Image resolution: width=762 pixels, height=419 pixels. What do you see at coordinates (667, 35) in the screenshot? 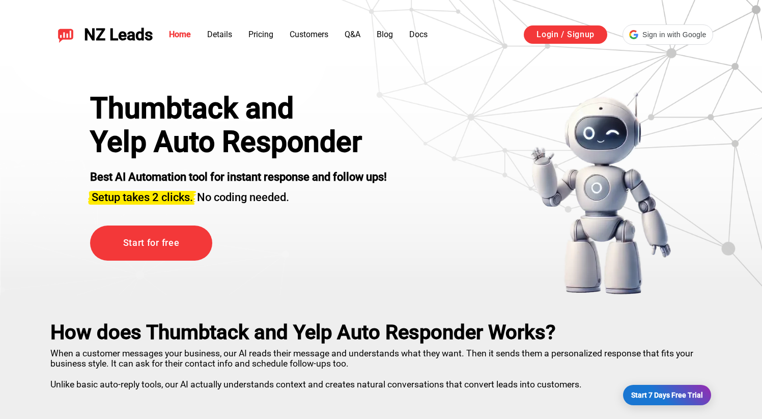
I see `div: Sign in with Google` at bounding box center [667, 35].